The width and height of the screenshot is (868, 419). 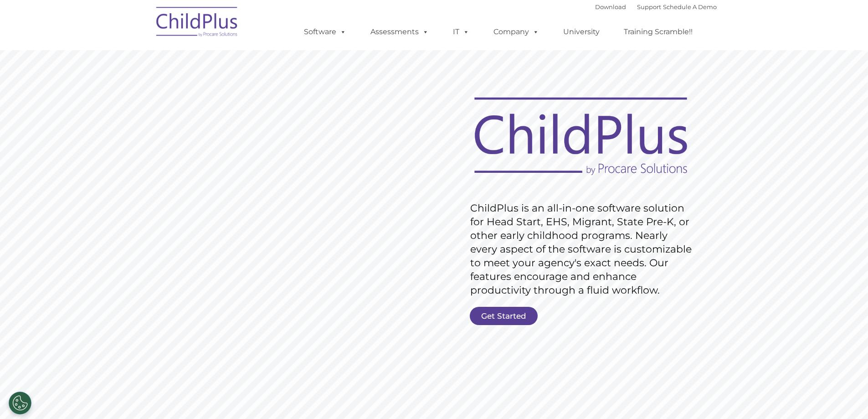 I want to click on a: Schedule A Demo, so click(x=690, y=7).